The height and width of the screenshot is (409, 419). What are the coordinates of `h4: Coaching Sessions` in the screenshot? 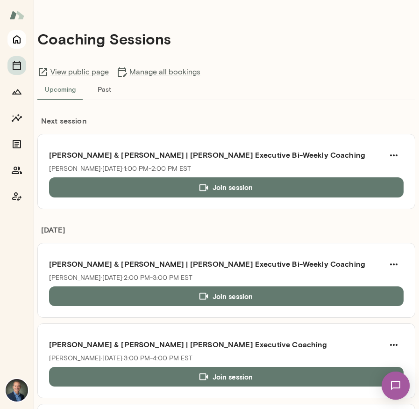 It's located at (104, 39).